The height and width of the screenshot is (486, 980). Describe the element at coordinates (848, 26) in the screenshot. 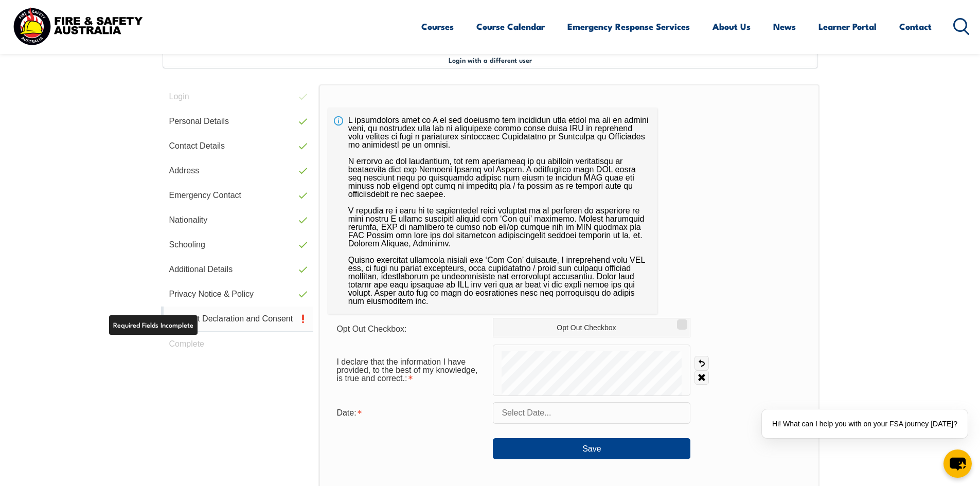

I see `a: Learner Portal` at that location.